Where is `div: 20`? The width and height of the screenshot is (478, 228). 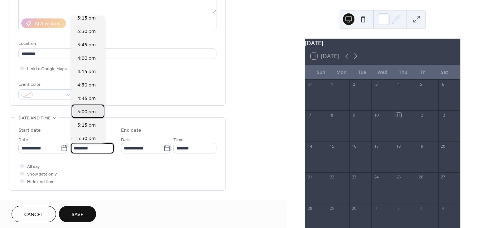
div: 20 is located at coordinates (443, 146).